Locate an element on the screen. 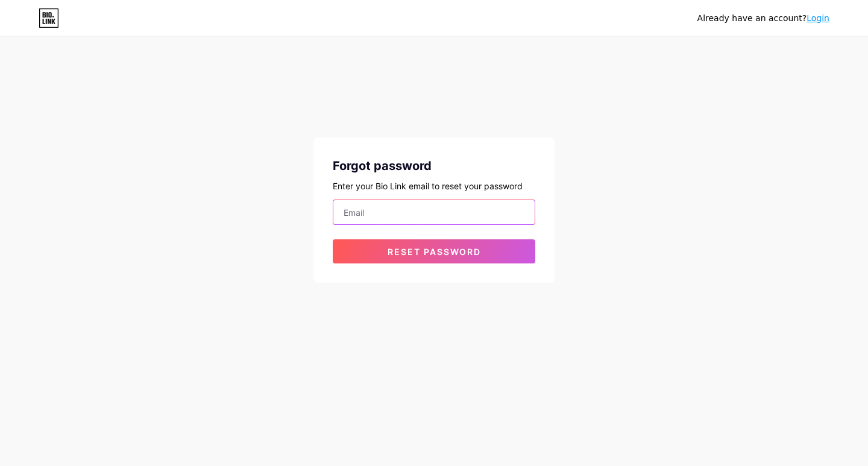 The image size is (868, 466). input: Email is located at coordinates (434, 212).